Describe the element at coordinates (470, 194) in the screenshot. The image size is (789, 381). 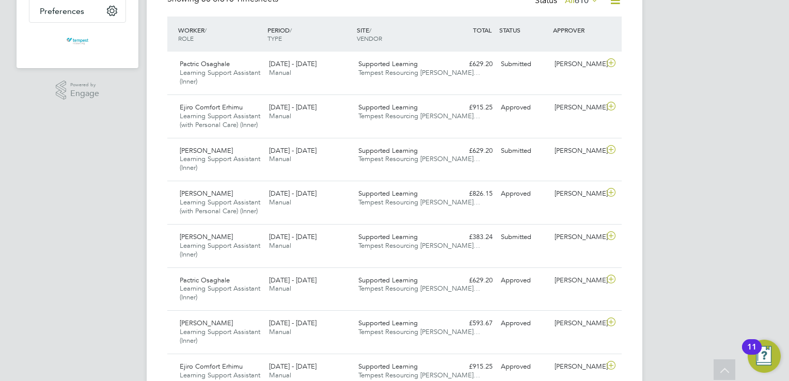
I see `div: £826.15` at that location.